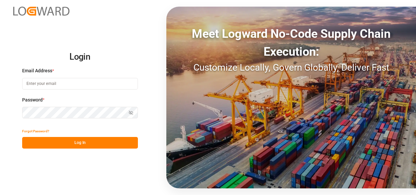 The height and width of the screenshot is (195, 416). What do you see at coordinates (80, 83) in the screenshot?
I see `input: Enter your email` at bounding box center [80, 83].